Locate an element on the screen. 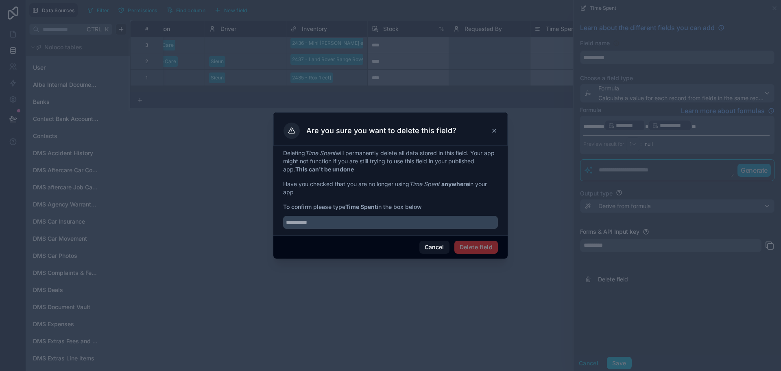 This screenshot has width=781, height=371. strong: This can't be undone is located at coordinates (325, 169).